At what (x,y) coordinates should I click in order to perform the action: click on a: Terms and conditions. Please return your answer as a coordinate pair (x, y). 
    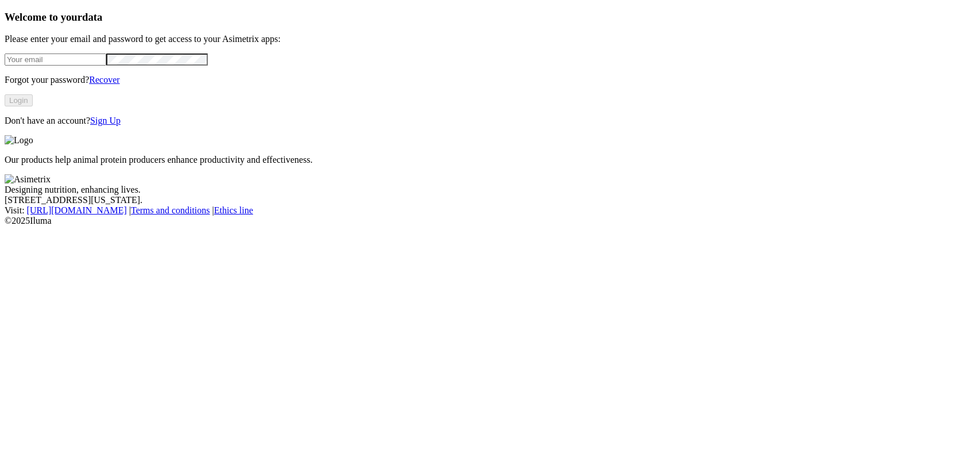
    Looking at the image, I should click on (171, 210).